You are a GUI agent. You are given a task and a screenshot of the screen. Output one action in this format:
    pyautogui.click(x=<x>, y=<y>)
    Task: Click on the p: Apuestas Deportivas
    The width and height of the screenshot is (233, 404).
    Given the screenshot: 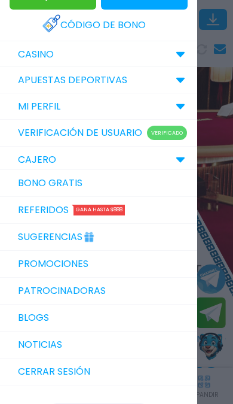 What is the action you would take?
    pyautogui.click(x=72, y=80)
    